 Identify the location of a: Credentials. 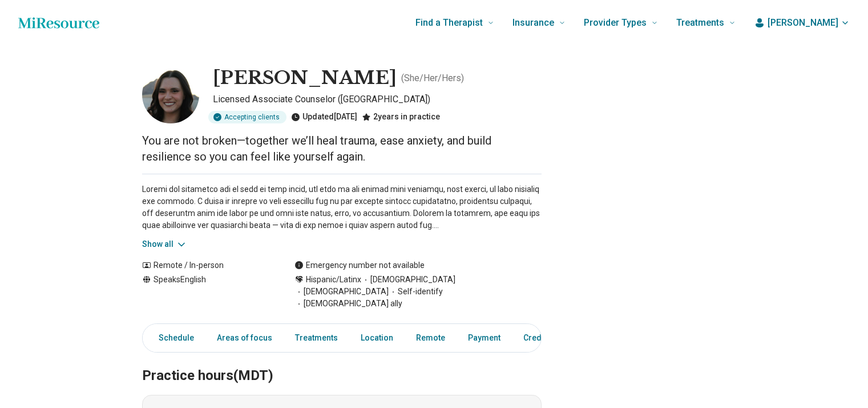
(544, 337).